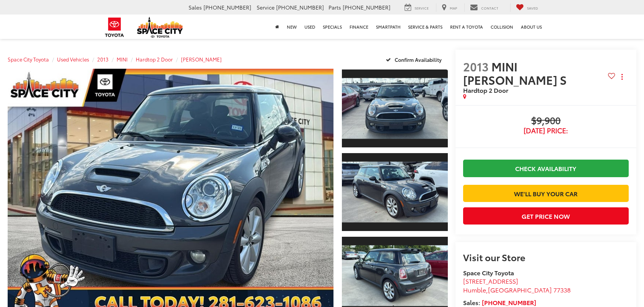 This screenshot has width=644, height=307. What do you see at coordinates (334, 7) in the screenshot?
I see `span: Parts` at bounding box center [334, 7].